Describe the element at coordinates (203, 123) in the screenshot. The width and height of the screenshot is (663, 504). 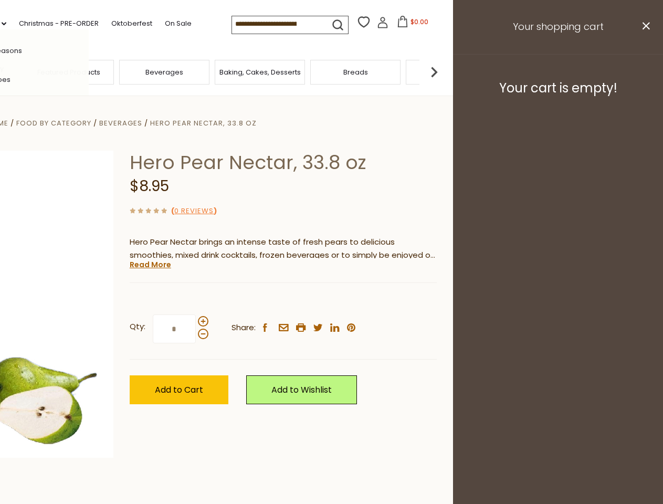
I see `span: Hero Pear Nectar, 33.8 oz` at that location.